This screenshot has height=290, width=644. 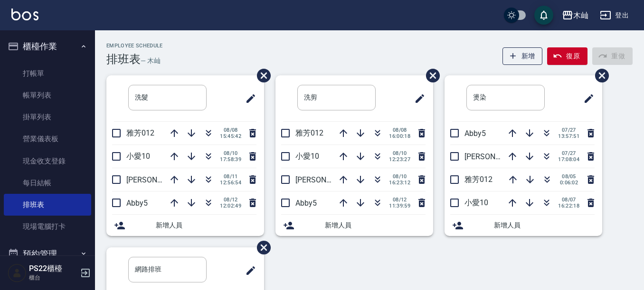 What do you see at coordinates (48, 74) in the screenshot?
I see `a: 打帳單` at bounding box center [48, 74].